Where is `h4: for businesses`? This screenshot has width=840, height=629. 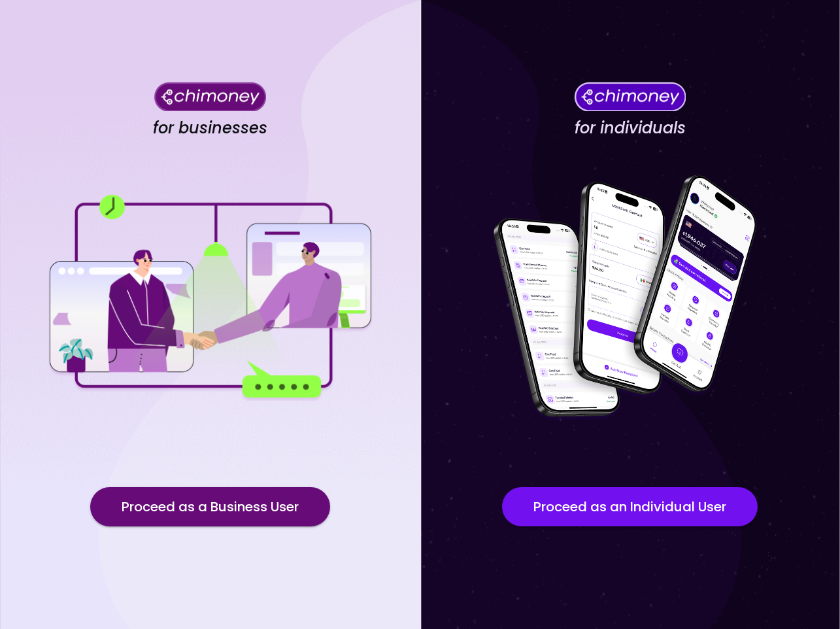 h4: for businesses is located at coordinates (210, 128).